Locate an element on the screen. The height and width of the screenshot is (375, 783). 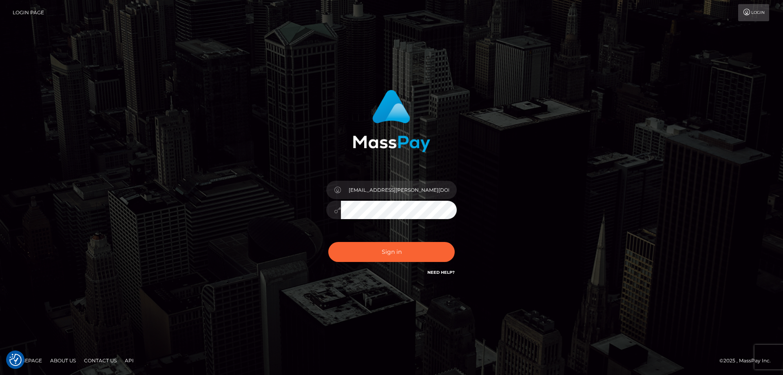
a: Login Page is located at coordinates (28, 13).